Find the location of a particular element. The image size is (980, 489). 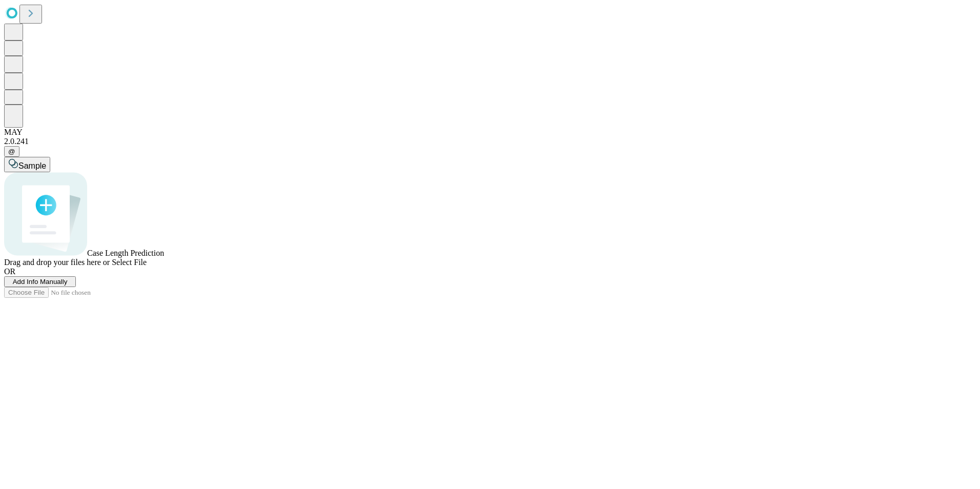

div: 2.0.241 is located at coordinates (490, 142).